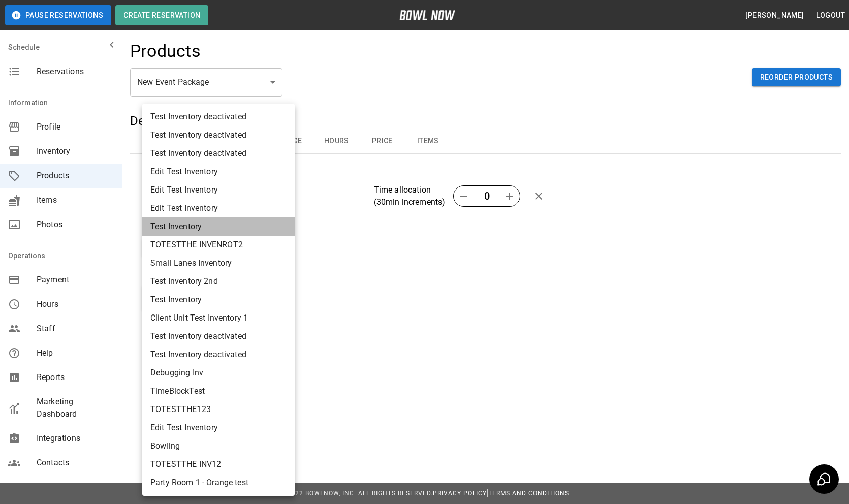 This screenshot has width=849, height=504. What do you see at coordinates (219, 282) in the screenshot?
I see `li: Test Inventory 2nd` at bounding box center [219, 282].